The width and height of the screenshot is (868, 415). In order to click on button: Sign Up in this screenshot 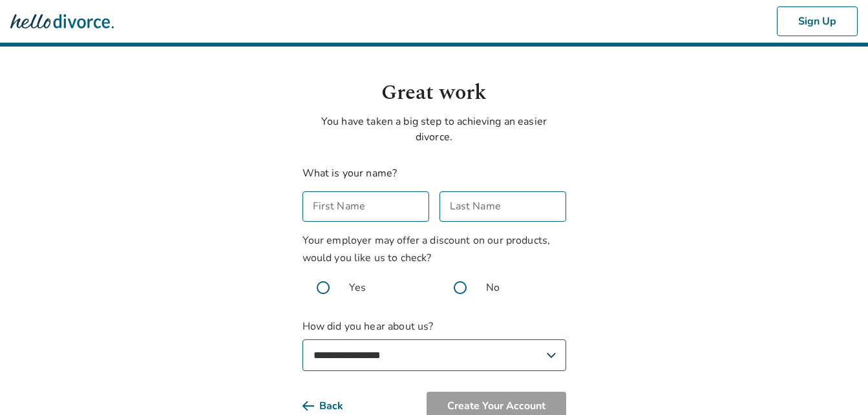, I will do `click(817, 22)`.